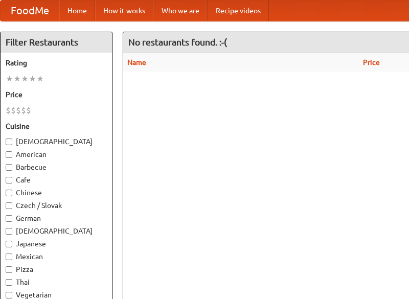  What do you see at coordinates (56, 193) in the screenshot?
I see `label: Chinese` at bounding box center [56, 193].